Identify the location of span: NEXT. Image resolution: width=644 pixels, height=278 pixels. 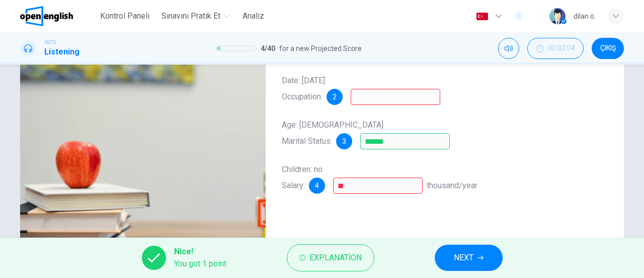
(463, 257).